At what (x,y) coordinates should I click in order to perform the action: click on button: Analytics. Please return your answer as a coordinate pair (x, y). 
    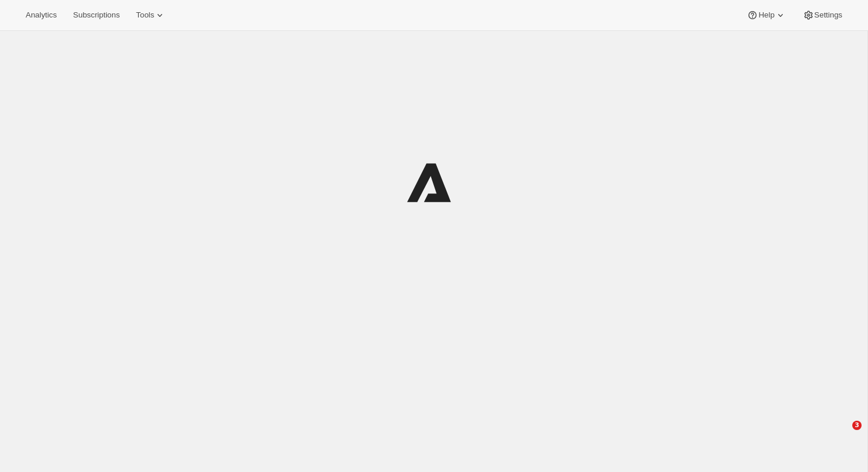
    Looking at the image, I should click on (41, 15).